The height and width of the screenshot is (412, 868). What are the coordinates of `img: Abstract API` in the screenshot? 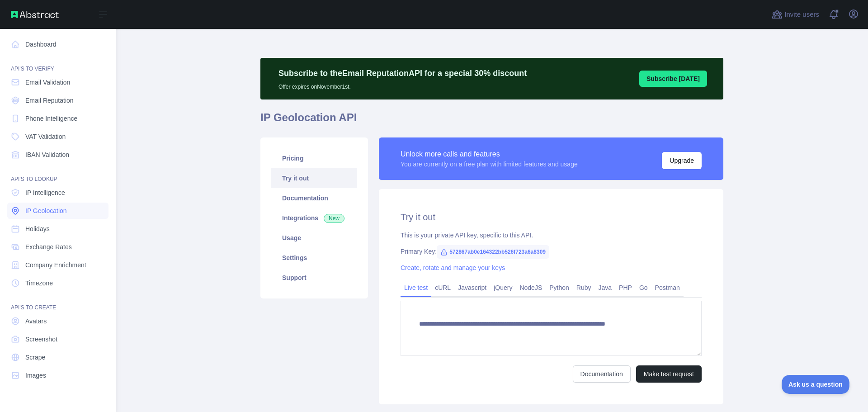 It's located at (35, 14).